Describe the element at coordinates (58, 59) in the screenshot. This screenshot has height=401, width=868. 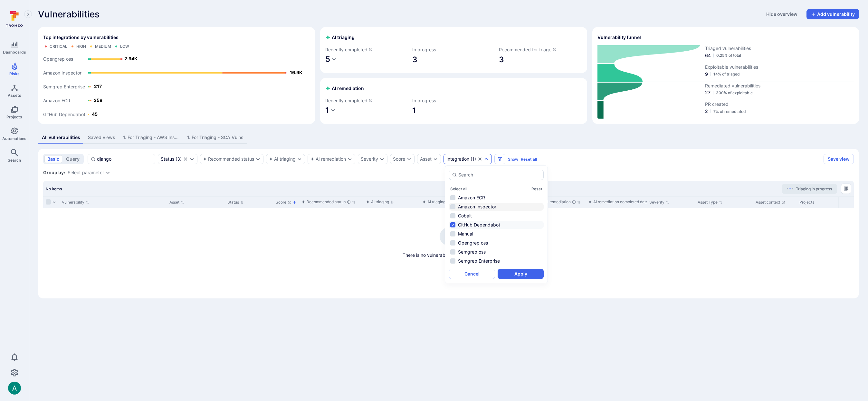
I see `text: Opengrep oss` at that location.